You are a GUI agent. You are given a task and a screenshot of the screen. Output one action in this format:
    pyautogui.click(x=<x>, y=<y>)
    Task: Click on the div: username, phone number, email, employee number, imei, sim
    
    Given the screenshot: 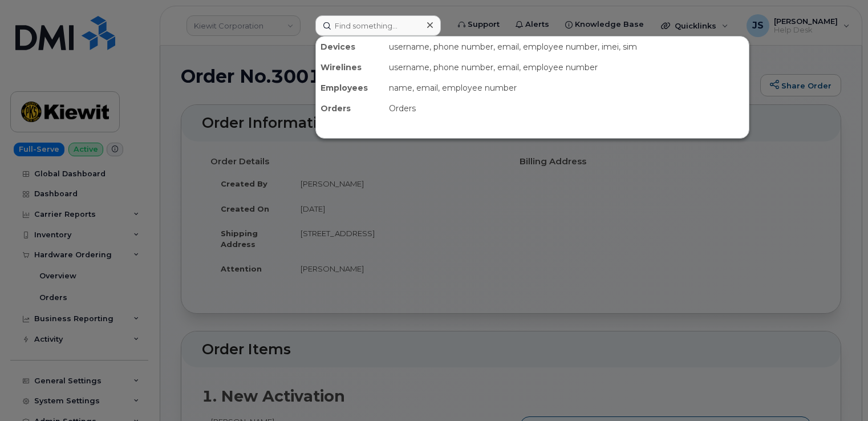 What is the action you would take?
    pyautogui.click(x=566, y=47)
    